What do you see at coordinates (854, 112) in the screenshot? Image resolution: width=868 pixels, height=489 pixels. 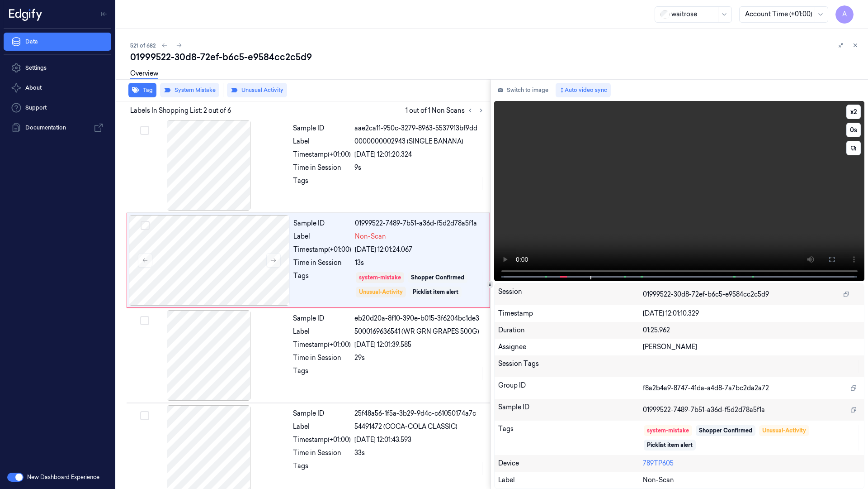 I see `button: x2` at bounding box center [854, 112].